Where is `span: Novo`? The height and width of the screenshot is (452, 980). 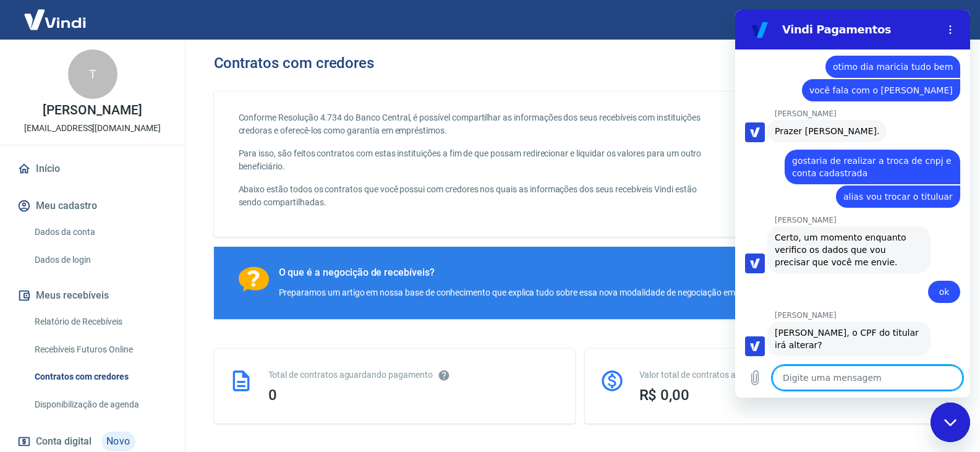
span: Novo is located at coordinates (118, 441).